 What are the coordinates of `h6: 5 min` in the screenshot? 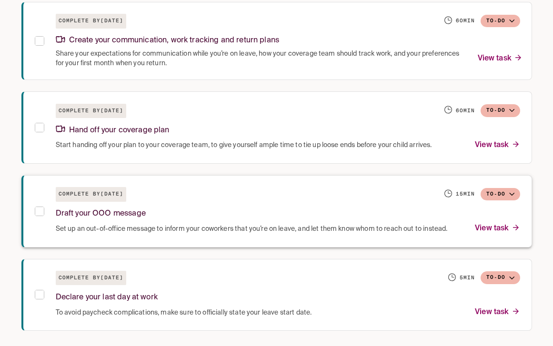 It's located at (467, 278).